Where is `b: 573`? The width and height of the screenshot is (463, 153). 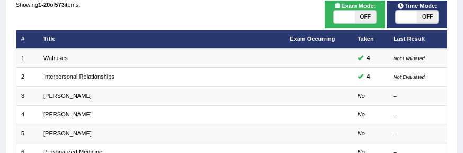
b: 573 is located at coordinates (59, 5).